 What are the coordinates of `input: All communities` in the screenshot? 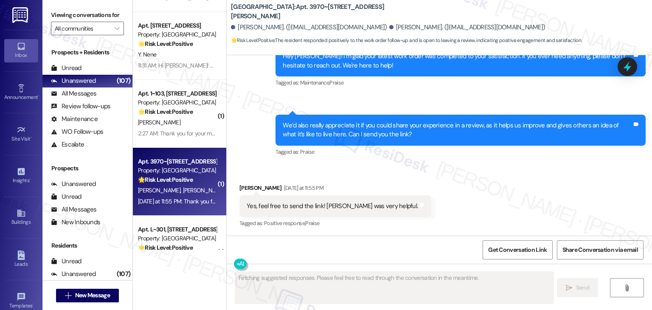 It's located at (82, 28).